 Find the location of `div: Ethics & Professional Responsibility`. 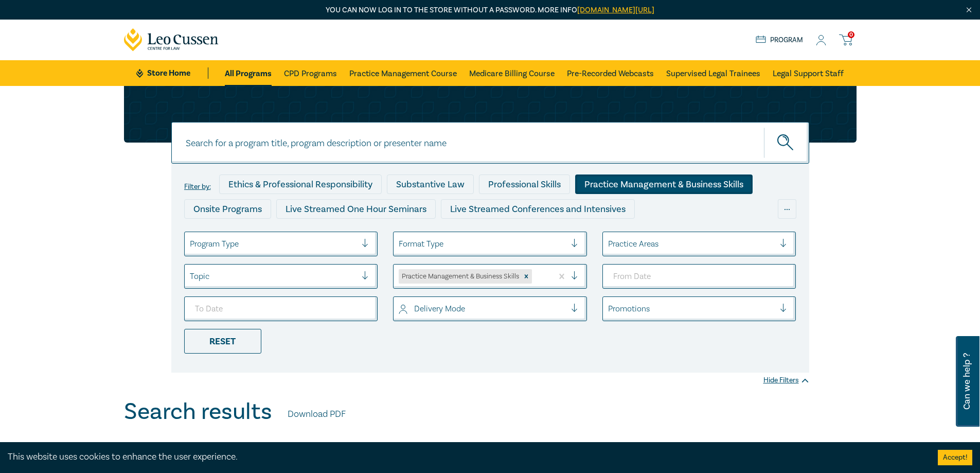

div: Ethics & Professional Responsibility is located at coordinates (300, 184).